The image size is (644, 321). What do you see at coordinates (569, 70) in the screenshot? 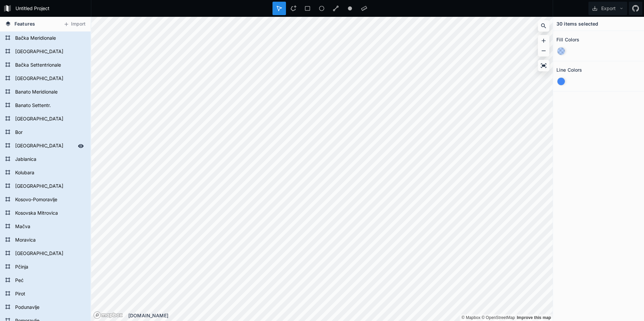
I see `h2: Line Colors` at bounding box center [569, 70].